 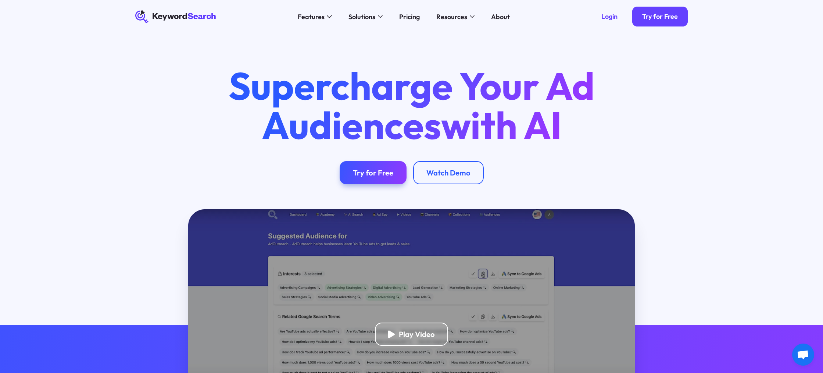 I want to click on a: Open chat, so click(x=803, y=354).